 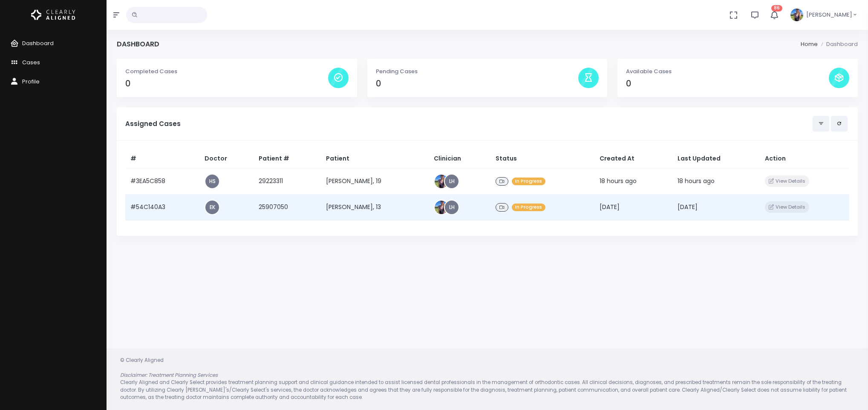 I want to click on th: Created At, so click(x=633, y=159).